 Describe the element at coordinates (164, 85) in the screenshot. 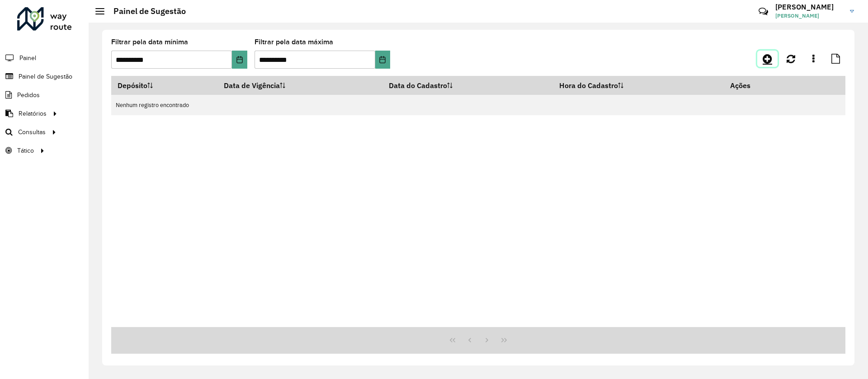

I see `th: Depósito` at that location.